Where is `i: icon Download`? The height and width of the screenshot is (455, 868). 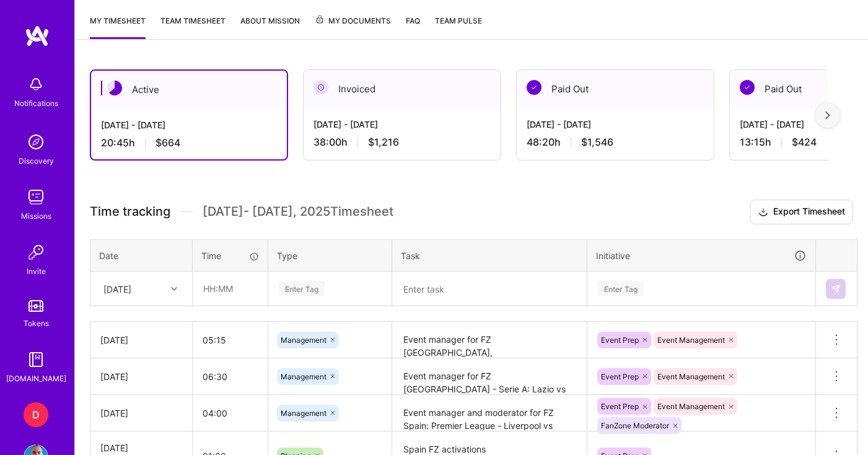
i: icon Download is located at coordinates (764, 212).